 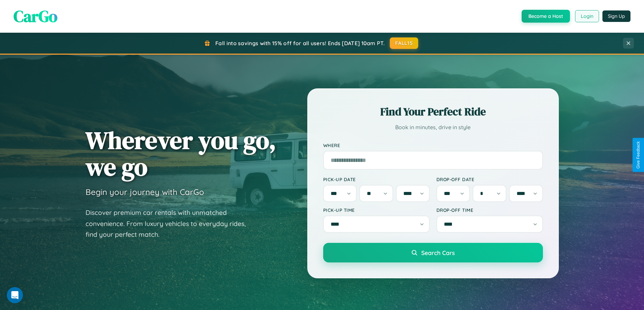 I want to click on label: Pick-up Date, so click(x=376, y=179).